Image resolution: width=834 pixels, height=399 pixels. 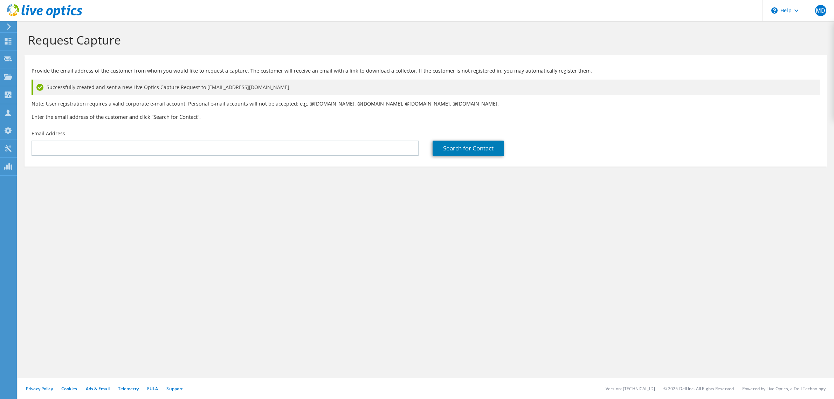 I want to click on h1: Request Capture, so click(x=424, y=40).